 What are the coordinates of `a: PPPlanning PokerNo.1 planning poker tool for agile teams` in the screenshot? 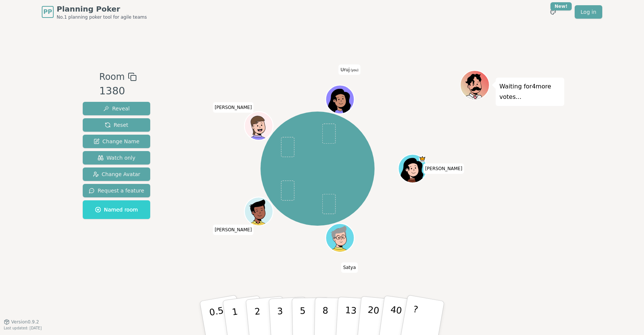 It's located at (94, 12).